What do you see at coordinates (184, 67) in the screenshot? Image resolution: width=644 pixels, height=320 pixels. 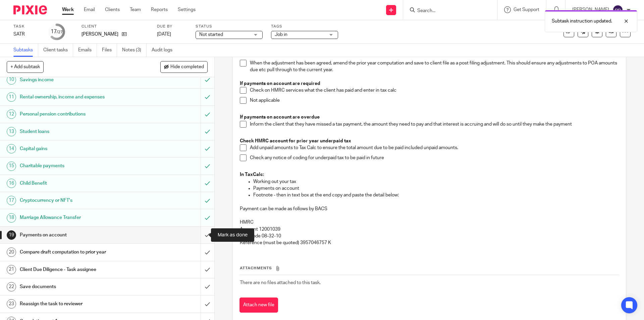 I see `button: Hide completed` at bounding box center [184, 67].